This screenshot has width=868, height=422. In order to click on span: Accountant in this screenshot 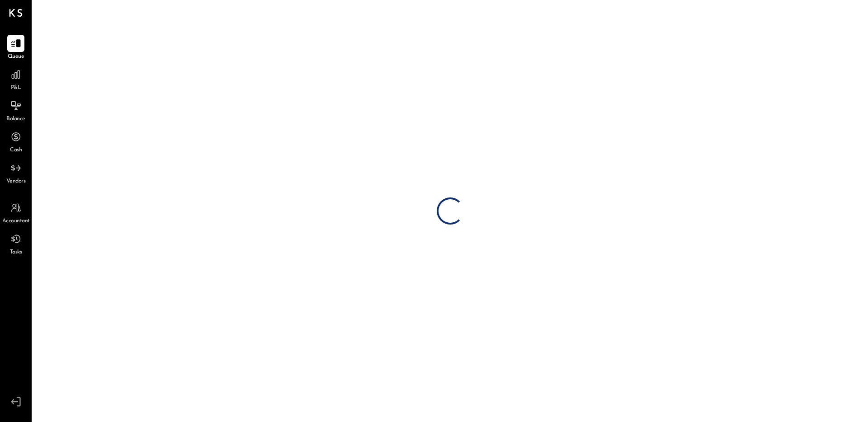, I will do `click(16, 221)`.